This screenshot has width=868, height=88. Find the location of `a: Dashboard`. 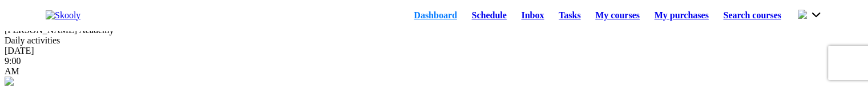

a: Dashboard is located at coordinates (435, 16).